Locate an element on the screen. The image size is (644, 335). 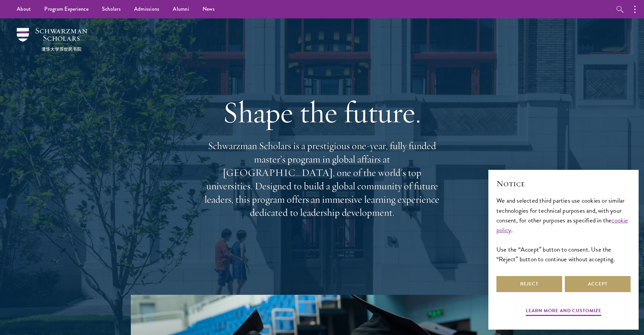
h1: Shape the future. is located at coordinates (322, 112).